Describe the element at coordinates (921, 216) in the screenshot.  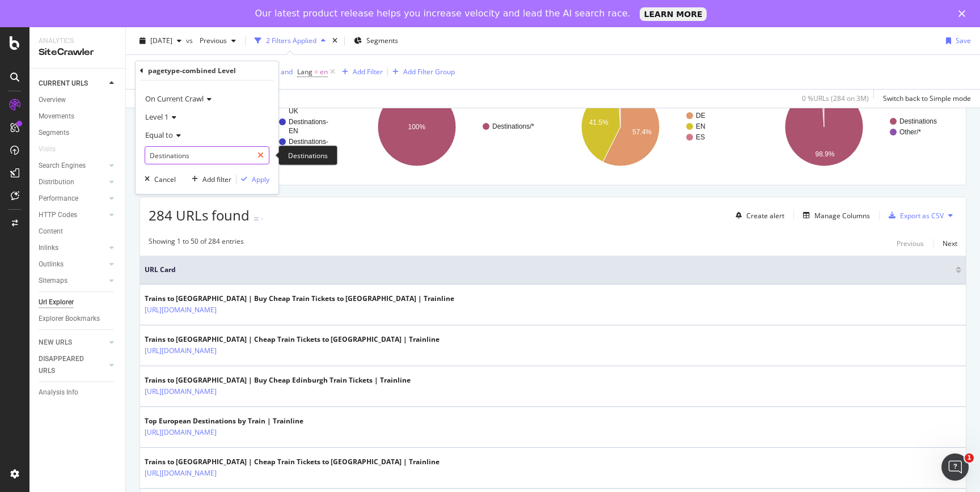
I see `div: Export as CSV` at that location.